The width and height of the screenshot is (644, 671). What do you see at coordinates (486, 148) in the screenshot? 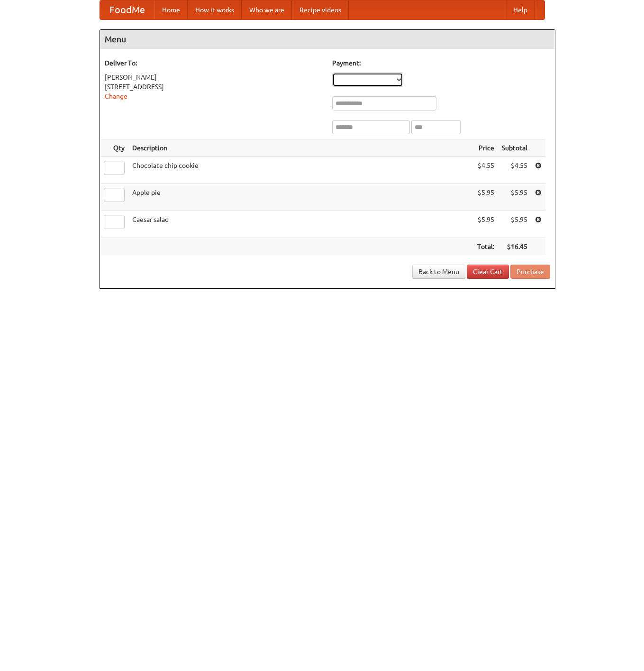
I see `th: Price` at bounding box center [486, 148].